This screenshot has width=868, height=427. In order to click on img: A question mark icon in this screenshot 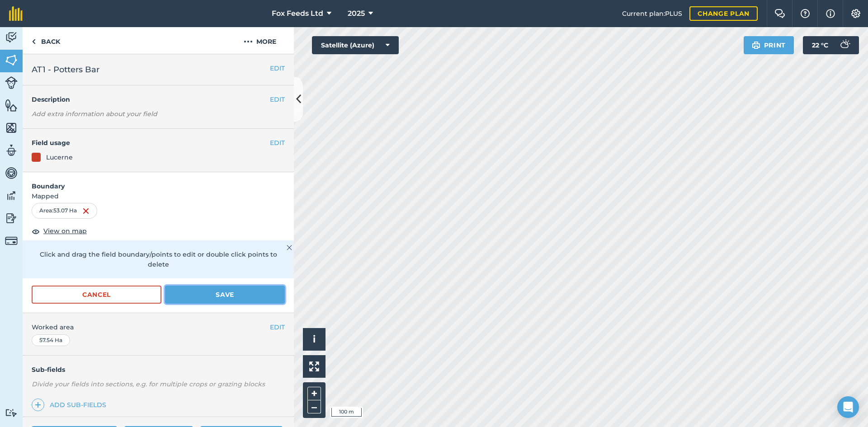, I will do `click(805, 14)`.